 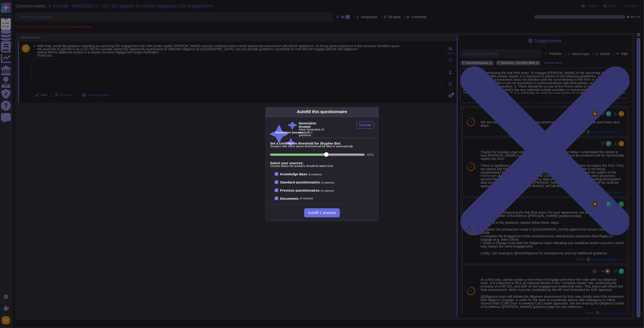 What do you see at coordinates (312, 125) in the screenshot?
I see `b: Generative Answer` at bounding box center [312, 125].